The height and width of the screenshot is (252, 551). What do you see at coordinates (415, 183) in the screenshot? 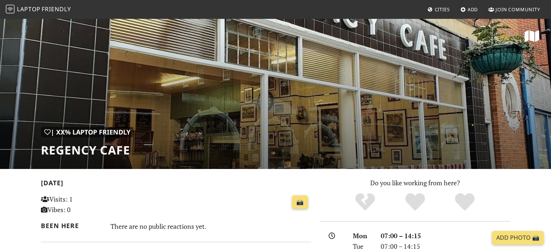
I see `p: Do you like working from here?` at bounding box center [415, 183].